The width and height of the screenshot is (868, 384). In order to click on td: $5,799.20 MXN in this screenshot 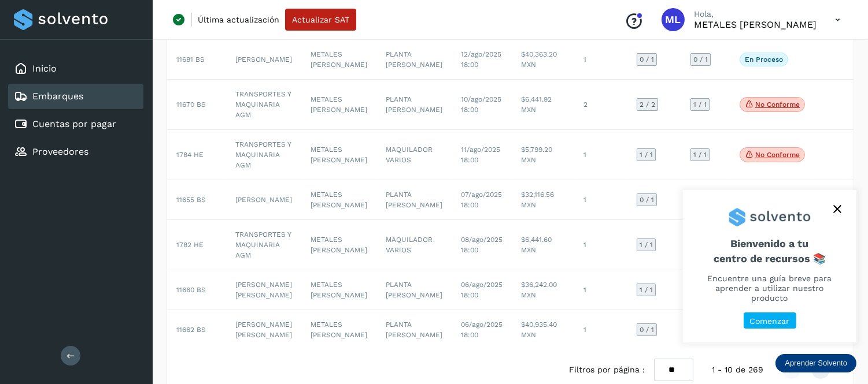, I will do `click(543, 155)`.